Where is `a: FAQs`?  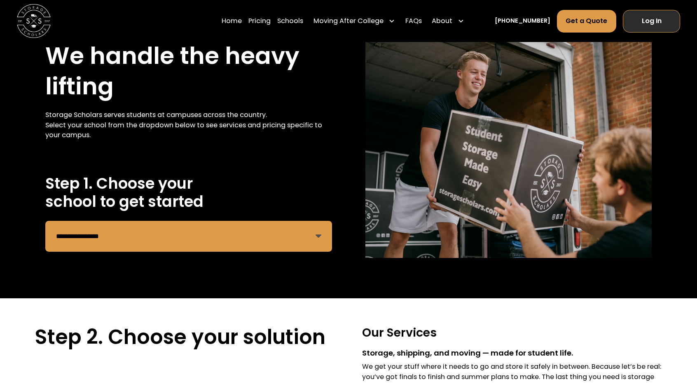
a: FAQs is located at coordinates (414, 21).